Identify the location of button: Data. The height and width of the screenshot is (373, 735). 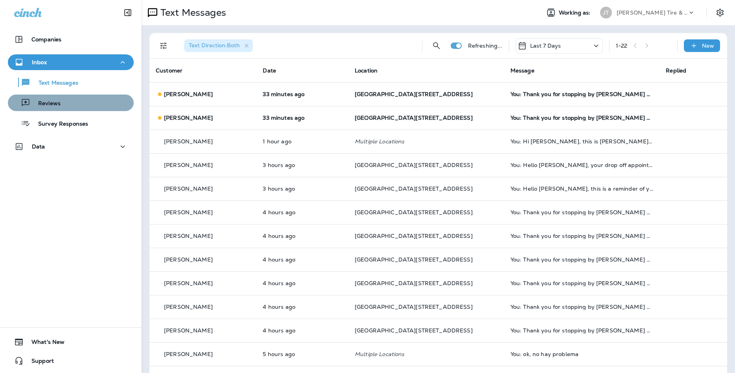
(71, 146).